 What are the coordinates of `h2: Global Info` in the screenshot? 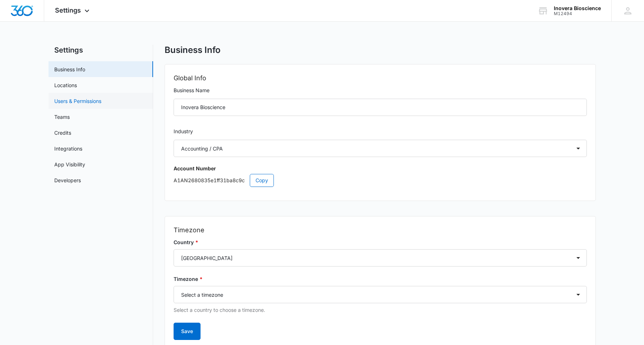 It's located at (380, 78).